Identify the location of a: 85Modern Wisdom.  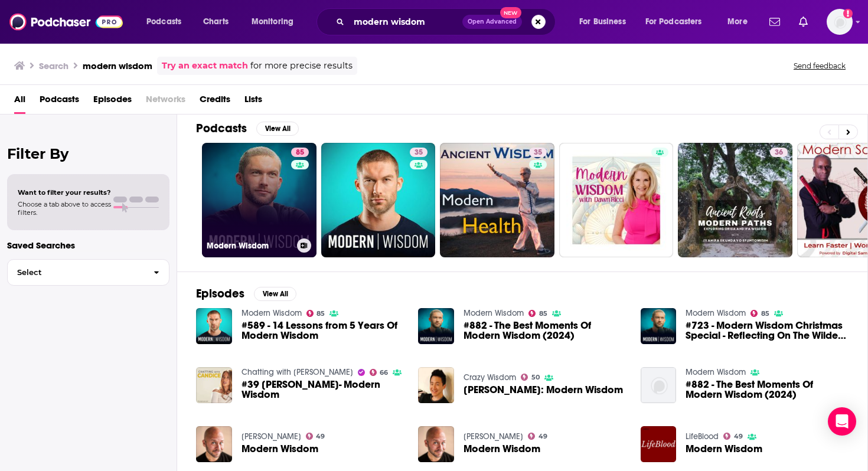
(259, 200).